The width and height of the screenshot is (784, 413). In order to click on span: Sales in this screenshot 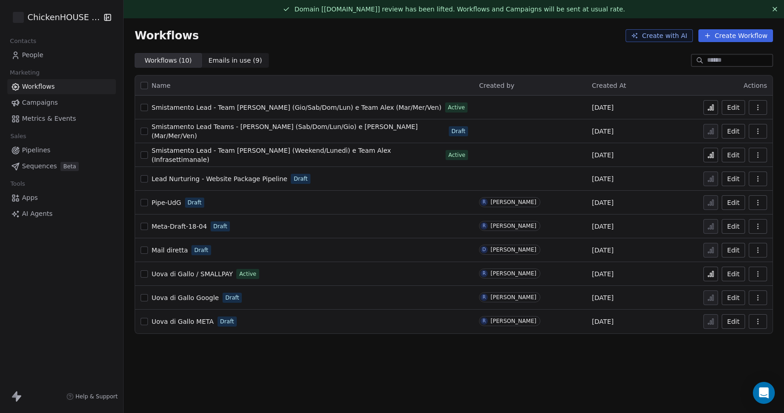, I will do `click(18, 136)`.